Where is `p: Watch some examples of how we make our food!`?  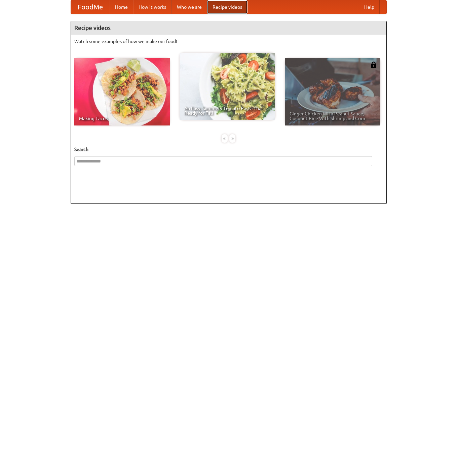
p: Watch some examples of how we make our food! is located at coordinates (229, 41).